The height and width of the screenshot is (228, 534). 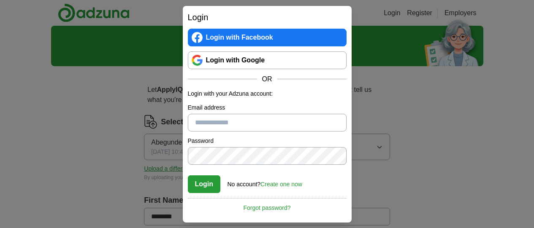 I want to click on h2: Login, so click(x=267, y=17).